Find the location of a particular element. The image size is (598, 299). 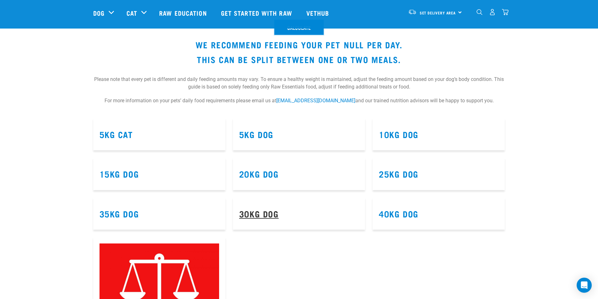

a: Get started with Raw is located at coordinates (258, 13).